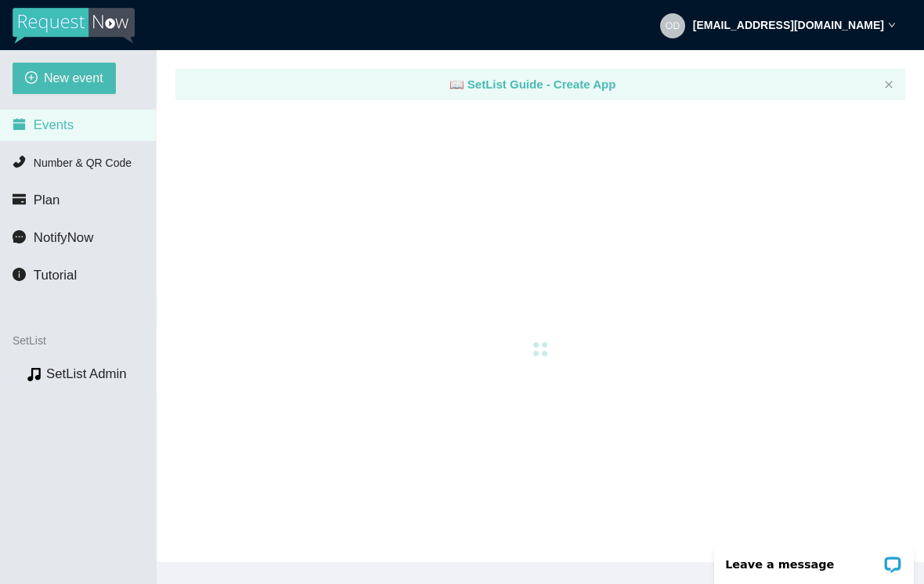  Describe the element at coordinates (31, 78) in the screenshot. I see `span: plus-circle` at that location.